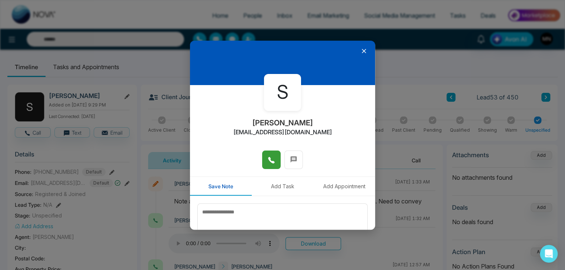  I want to click on div: Open Intercom Messenger, so click(549, 254).